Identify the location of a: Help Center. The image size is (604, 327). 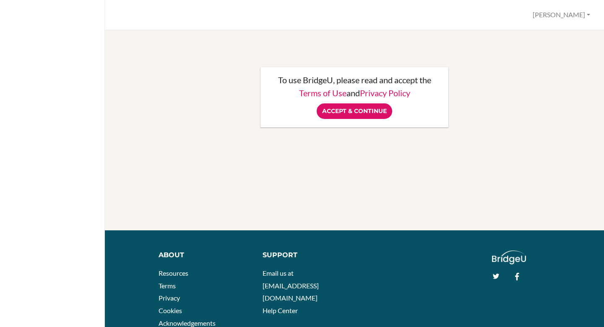
(280, 310).